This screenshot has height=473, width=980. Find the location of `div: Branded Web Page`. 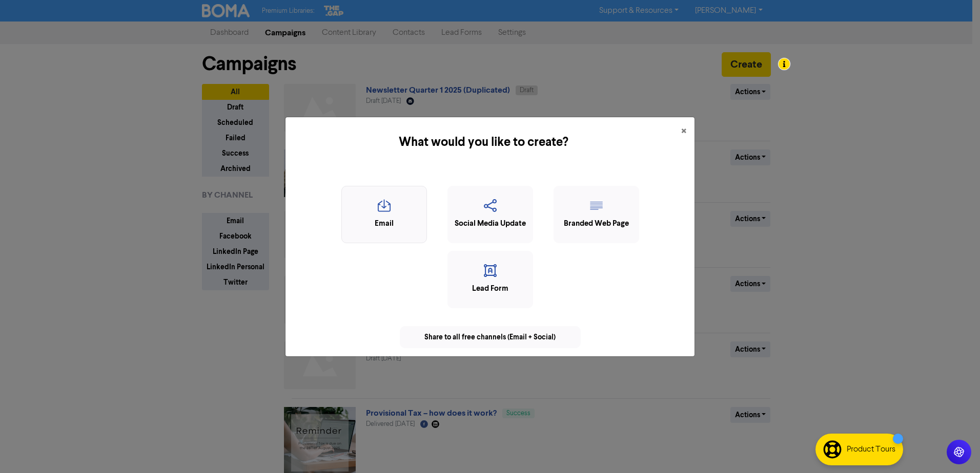

div: Branded Web Page is located at coordinates (596, 223).